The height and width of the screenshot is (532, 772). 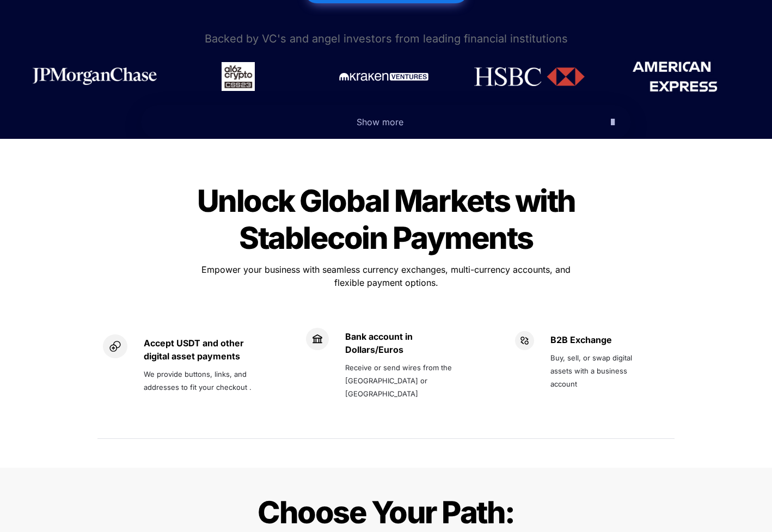 What do you see at coordinates (581, 340) in the screenshot?
I see `strong: B2B Exchange` at bounding box center [581, 340].